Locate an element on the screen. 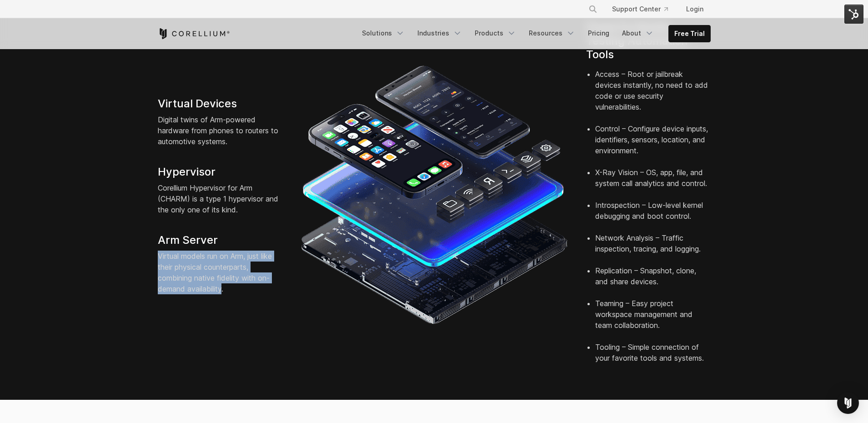 This screenshot has height=423, width=868. h4: Virtual Devices is located at coordinates (220, 104).